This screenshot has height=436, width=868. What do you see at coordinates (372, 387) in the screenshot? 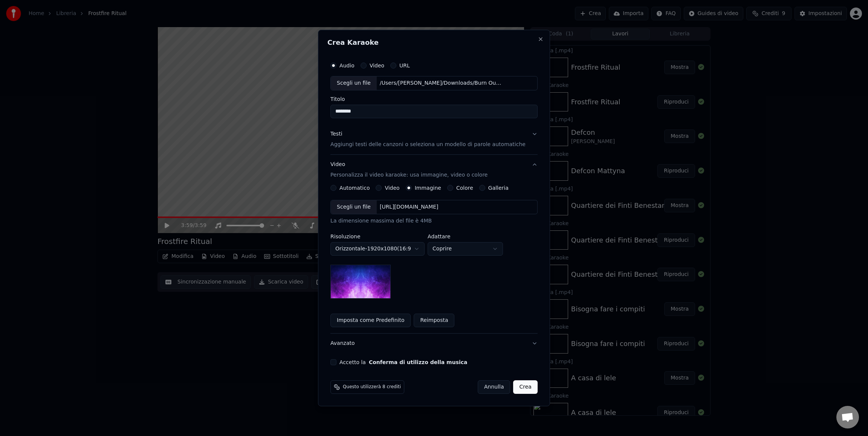
I see `span: Questo utilizzerà 8 crediti` at bounding box center [372, 387].